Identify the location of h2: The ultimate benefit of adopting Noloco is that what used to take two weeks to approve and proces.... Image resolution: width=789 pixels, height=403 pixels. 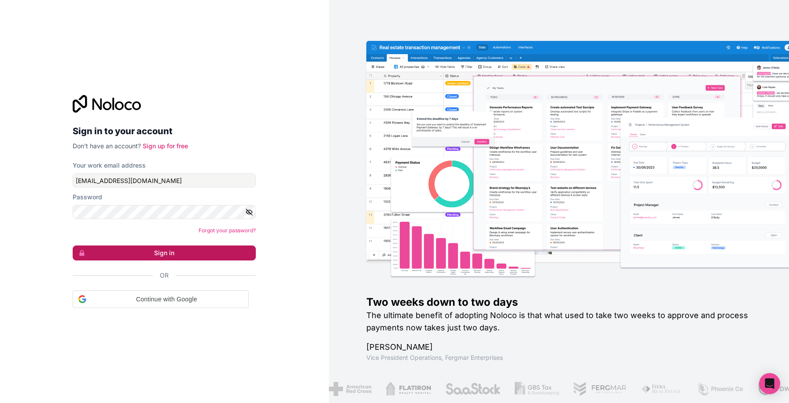
(564, 322).